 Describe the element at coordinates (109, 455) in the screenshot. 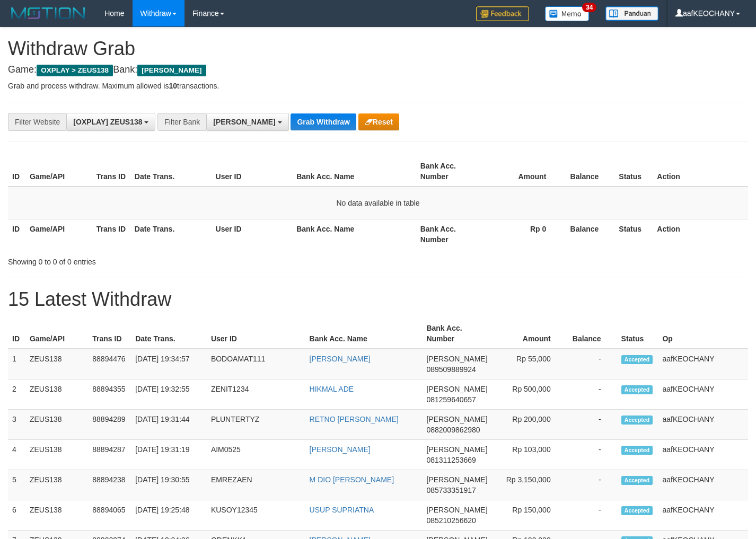

I see `td: 88894287` at that location.